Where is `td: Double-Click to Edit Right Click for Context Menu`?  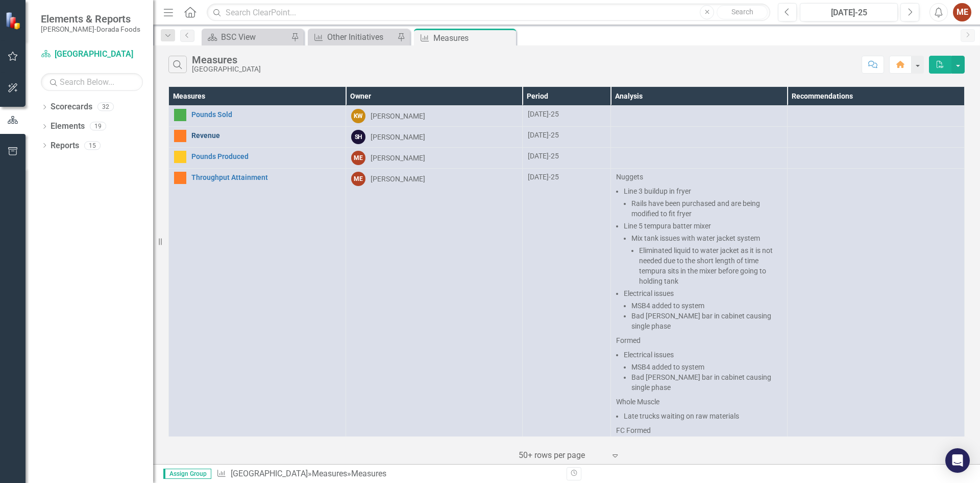
td: Double-Click to Edit Right Click for Context Menu is located at coordinates (258, 158).